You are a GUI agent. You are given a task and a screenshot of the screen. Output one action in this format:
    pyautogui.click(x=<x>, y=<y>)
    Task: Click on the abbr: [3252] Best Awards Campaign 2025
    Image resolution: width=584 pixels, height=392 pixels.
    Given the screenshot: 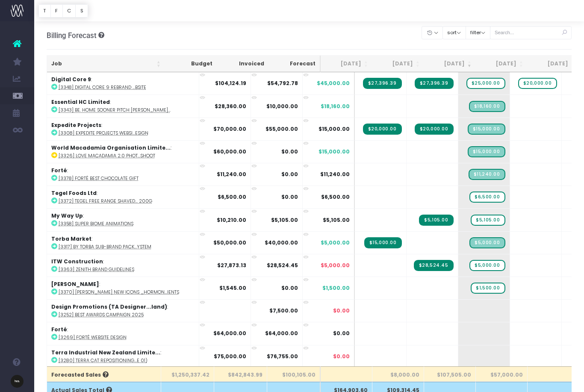 What is the action you would take?
    pyautogui.click(x=101, y=315)
    